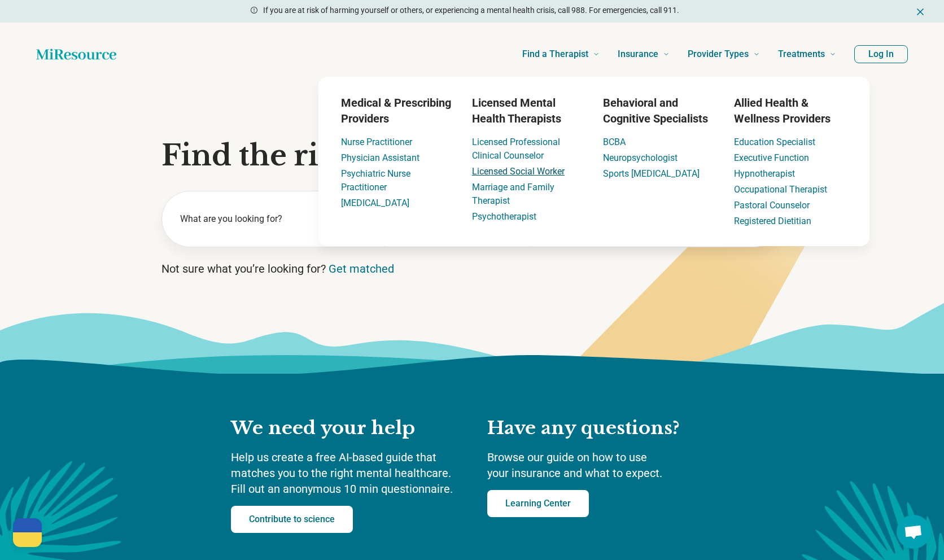 The height and width of the screenshot is (560, 944). Describe the element at coordinates (920, 11) in the screenshot. I see `button: Dismiss` at that location.